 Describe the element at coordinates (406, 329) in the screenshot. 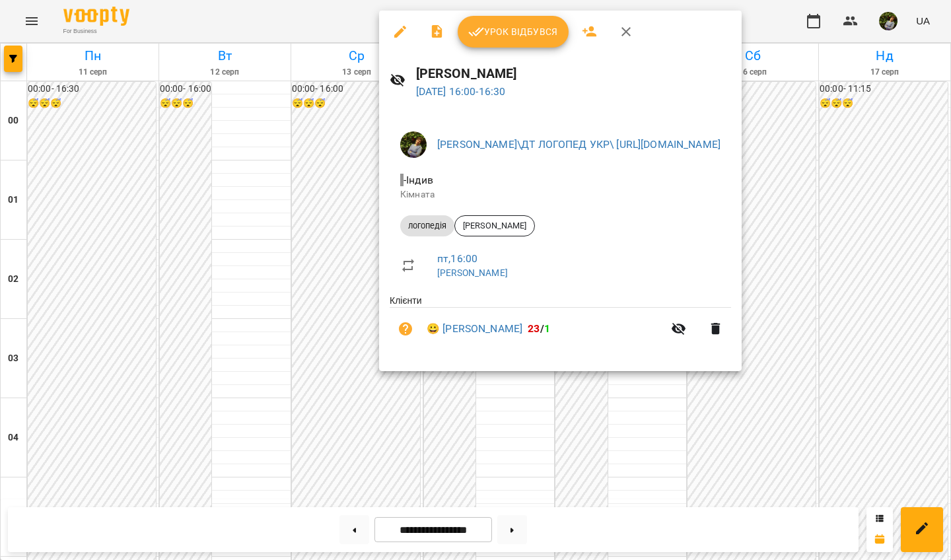

I see `button: Візит ще не сплачено. Додати оплату?` at that location.